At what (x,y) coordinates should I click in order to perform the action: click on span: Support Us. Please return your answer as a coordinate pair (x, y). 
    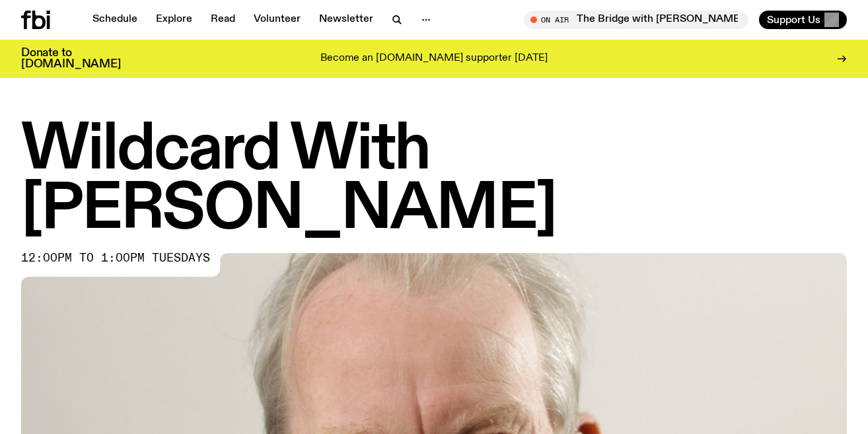
    Looking at the image, I should click on (793, 20).